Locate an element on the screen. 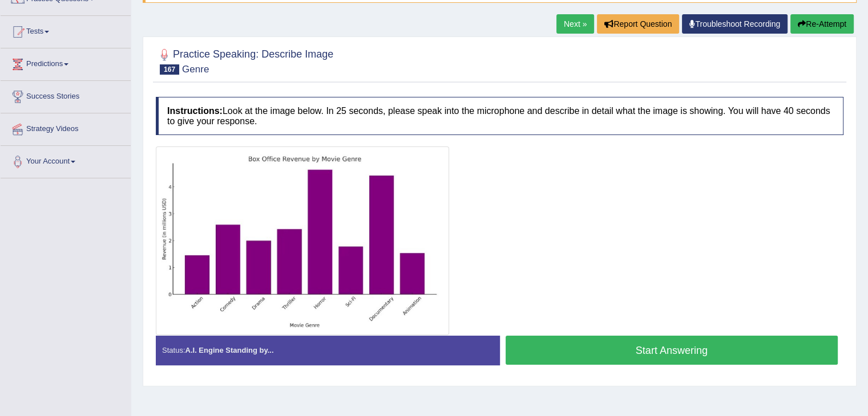 This screenshot has height=416, width=868. h4: Look at the image below. In 25 seconds, please speak into the microphone and describe in detail w... is located at coordinates (499, 116).